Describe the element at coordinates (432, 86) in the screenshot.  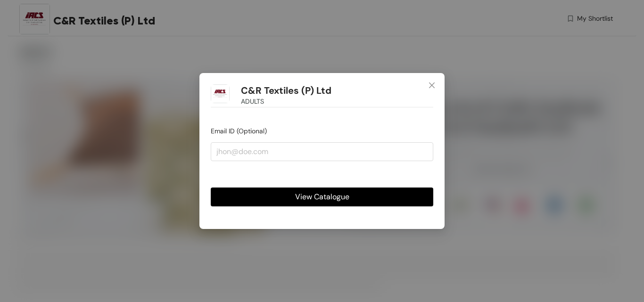
I see `button: Close` at that location.